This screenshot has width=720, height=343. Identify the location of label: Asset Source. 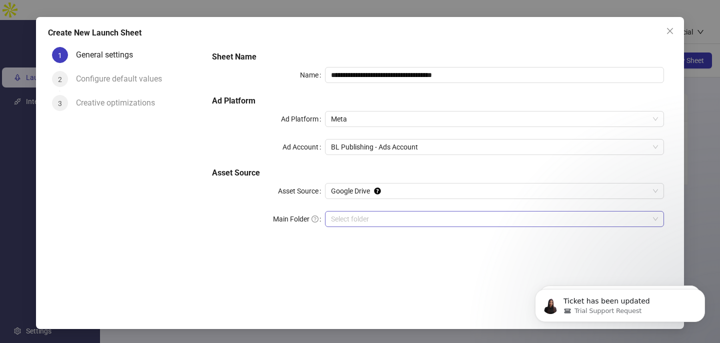
(302, 191).